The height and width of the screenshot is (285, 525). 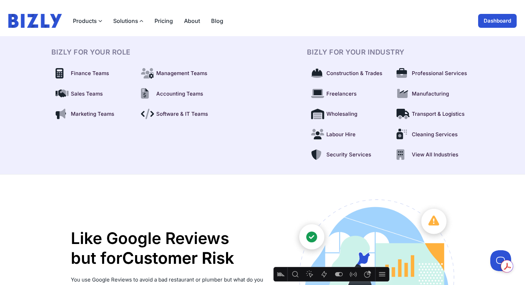 What do you see at coordinates (178, 258) in the screenshot?
I see `li: Customer Risk` at bounding box center [178, 258].